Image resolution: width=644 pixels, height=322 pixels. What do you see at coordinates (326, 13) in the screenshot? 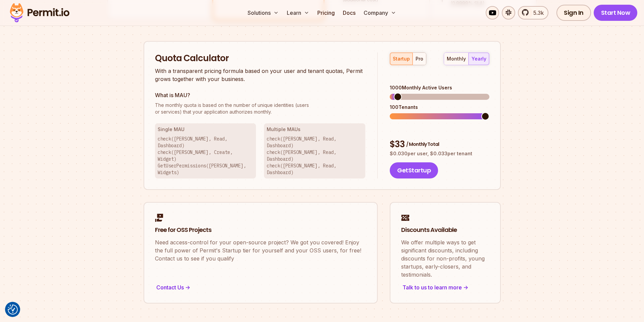
I see `a: Pricing` at bounding box center [326, 13].